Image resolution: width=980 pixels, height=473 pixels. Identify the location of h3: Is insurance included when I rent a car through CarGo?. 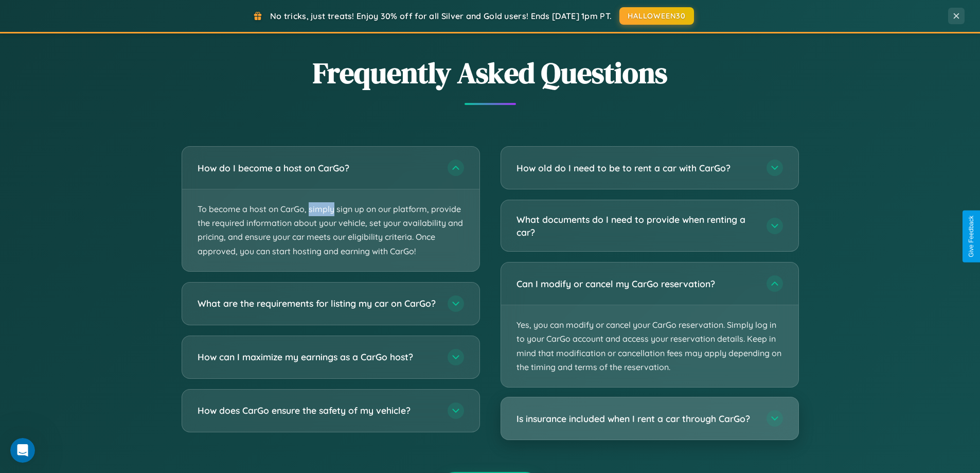
(637, 418).